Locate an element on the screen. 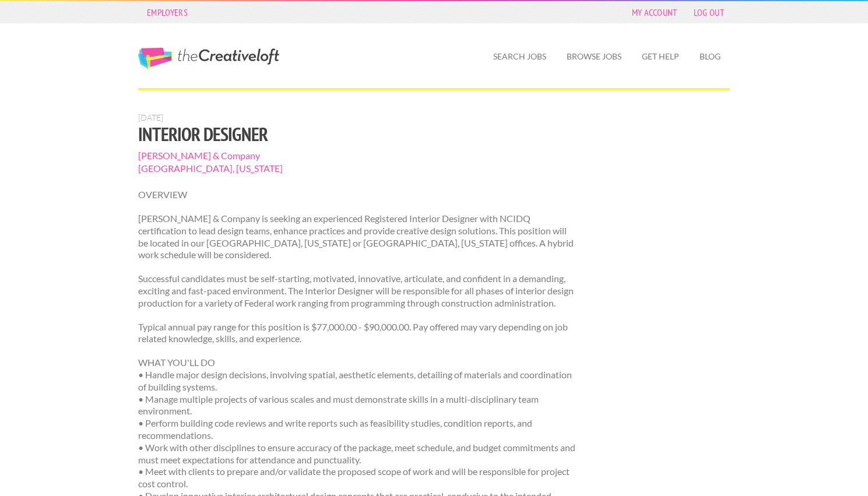 The height and width of the screenshot is (496, 868). a: Log Out is located at coordinates (709, 12).